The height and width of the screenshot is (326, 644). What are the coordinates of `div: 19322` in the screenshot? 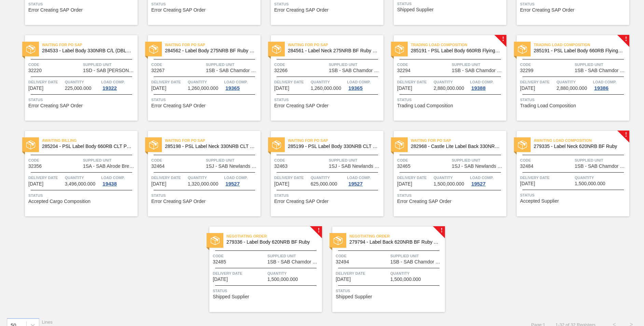 It's located at (110, 88).